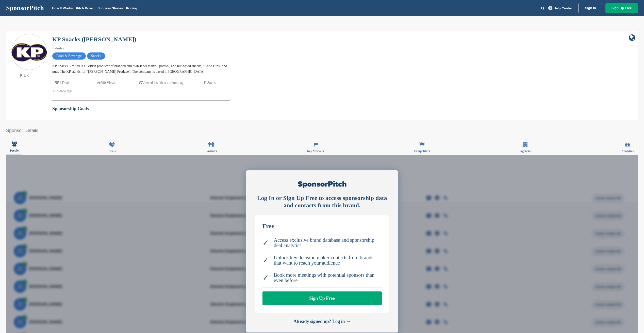  I want to click on img: Sponsorpitch & KP Snacks (McCoy's), so click(29, 52).